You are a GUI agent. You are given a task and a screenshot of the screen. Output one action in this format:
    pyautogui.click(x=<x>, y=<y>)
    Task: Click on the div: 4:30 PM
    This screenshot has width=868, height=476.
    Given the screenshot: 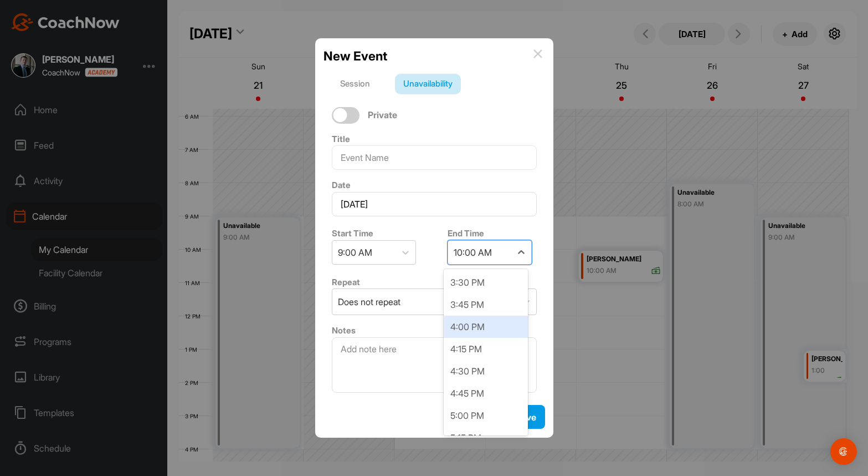 What is the action you would take?
    pyautogui.click(x=486, y=371)
    